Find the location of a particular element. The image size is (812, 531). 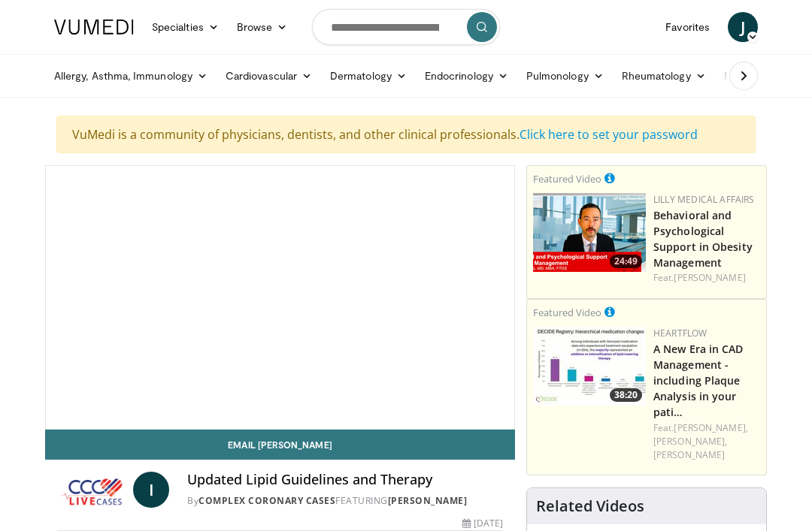

h4: Updated Lipid Guidelines and Therapy is located at coordinates (345, 480).